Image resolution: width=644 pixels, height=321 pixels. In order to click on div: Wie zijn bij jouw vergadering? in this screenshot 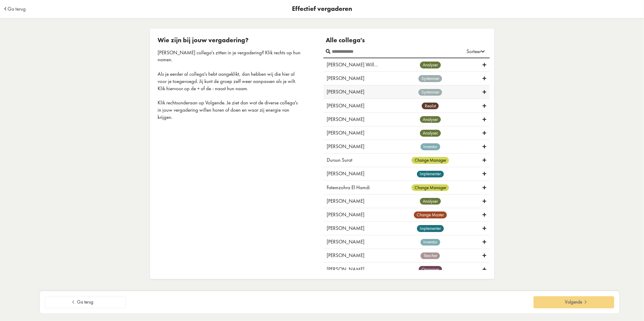, I will do `click(238, 40)`.